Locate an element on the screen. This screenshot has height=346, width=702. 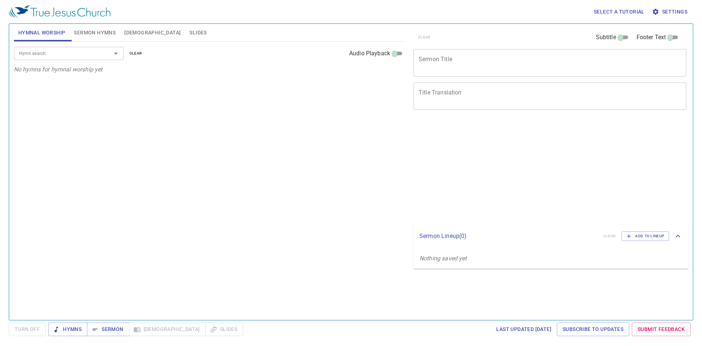
button: clear is located at coordinates (136, 53).